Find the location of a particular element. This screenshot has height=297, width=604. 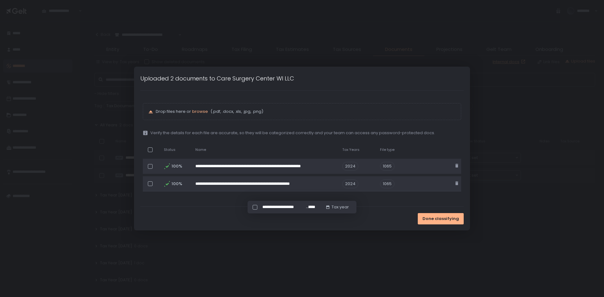

p: Drop files here or is located at coordinates (306, 112).